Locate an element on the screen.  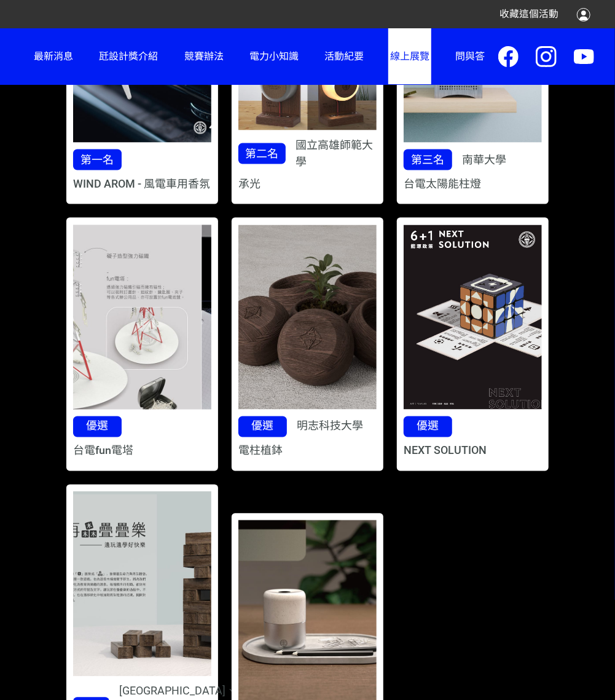
h3: NEXT SOLUTION is located at coordinates (473, 451).